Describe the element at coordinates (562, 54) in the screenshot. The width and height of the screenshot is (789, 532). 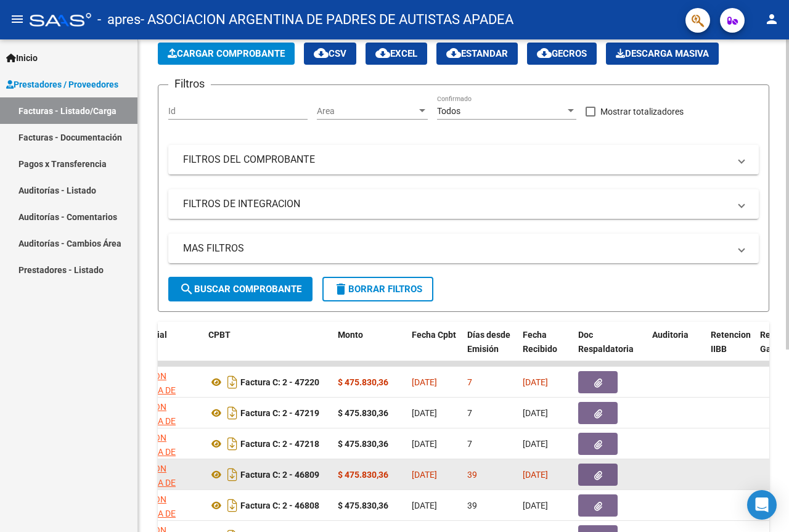
I see `button: Gecros` at that location.